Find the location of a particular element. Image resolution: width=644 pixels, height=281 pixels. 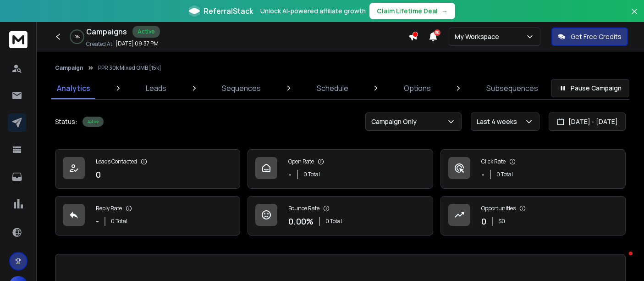

button: Campaign is located at coordinates (69, 68).